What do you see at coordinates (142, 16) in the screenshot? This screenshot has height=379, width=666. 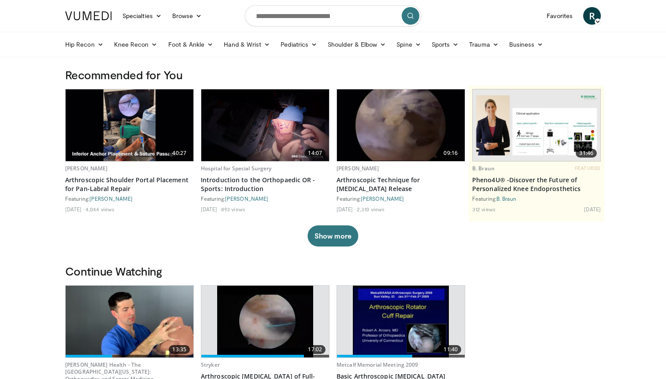 I see `a: Specialties` at bounding box center [142, 16].